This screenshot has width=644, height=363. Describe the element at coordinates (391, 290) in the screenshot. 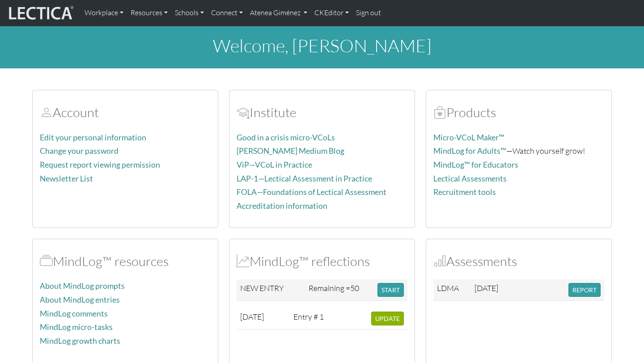

I see `button: START` at that location.